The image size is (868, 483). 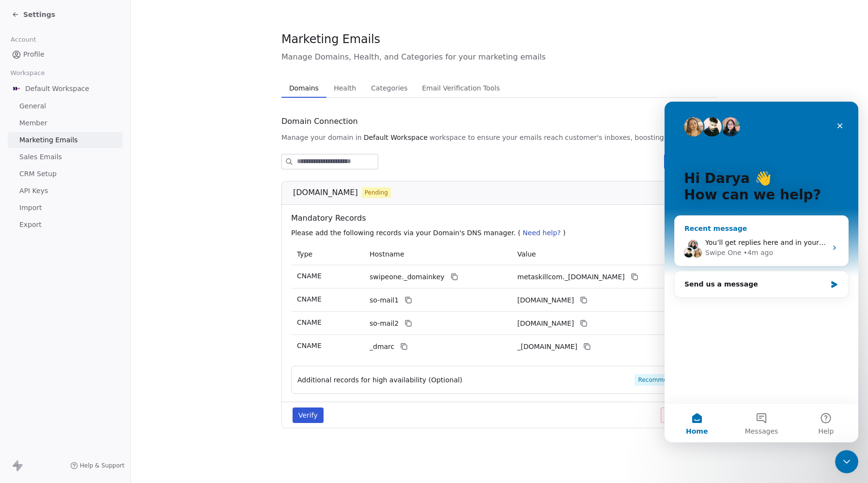 I want to click on span: _dmarc, so click(x=382, y=347).